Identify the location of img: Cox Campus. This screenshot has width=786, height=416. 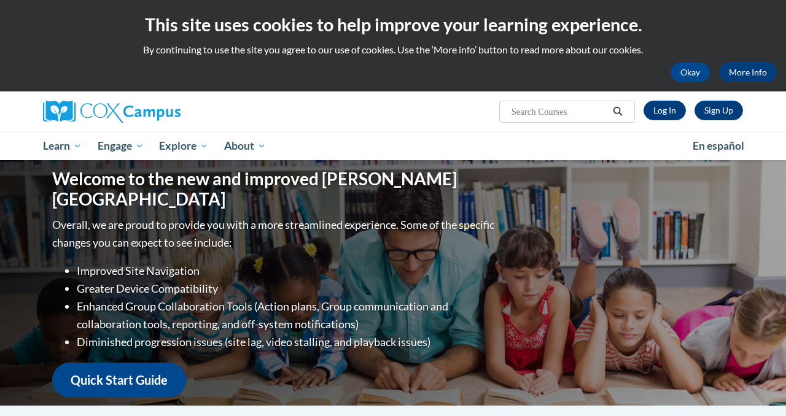
(112, 112).